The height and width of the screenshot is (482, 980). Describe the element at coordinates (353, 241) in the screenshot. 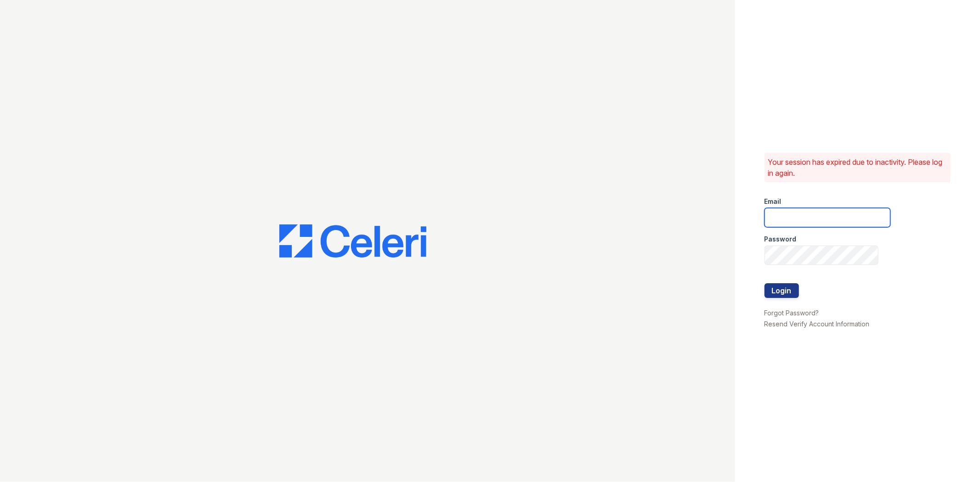

I see `img: CE_Logo_Blue-a8612792a0a2168367f1c8372b55b34899dd931a85d93a1a3d3e32e68fde9ad4.png` at that location.